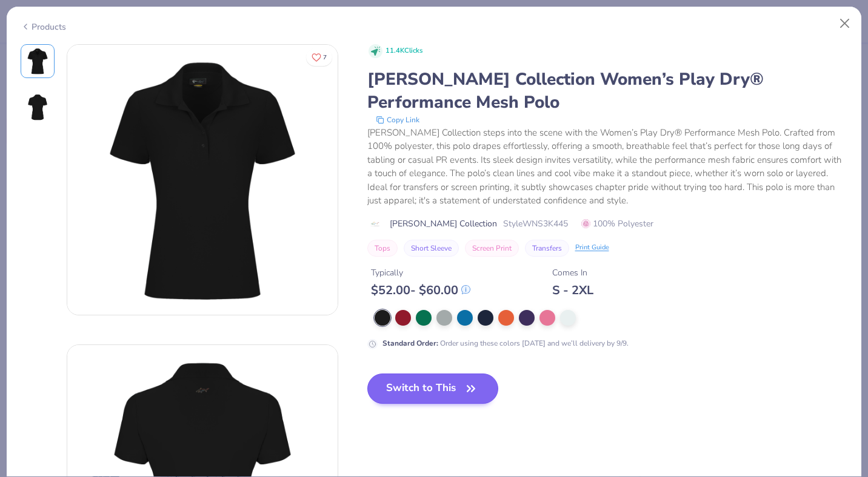  Describe the element at coordinates (431, 248) in the screenshot. I see `button: Short Sleeve` at that location.